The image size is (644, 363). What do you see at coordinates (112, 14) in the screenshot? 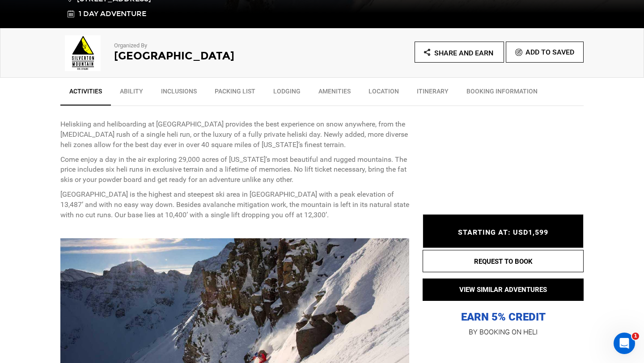
I see `span: 1 Day Adventure` at bounding box center [112, 14].